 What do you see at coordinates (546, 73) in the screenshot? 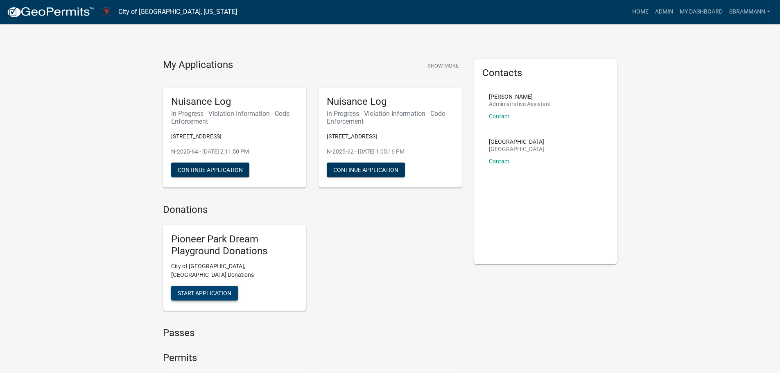
I see `h5: Contacts` at bounding box center [546, 73].